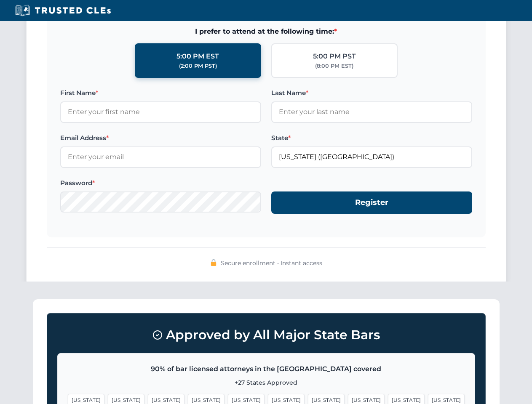 This screenshot has height=404, width=532. I want to click on input: Enter your first name, so click(160, 112).